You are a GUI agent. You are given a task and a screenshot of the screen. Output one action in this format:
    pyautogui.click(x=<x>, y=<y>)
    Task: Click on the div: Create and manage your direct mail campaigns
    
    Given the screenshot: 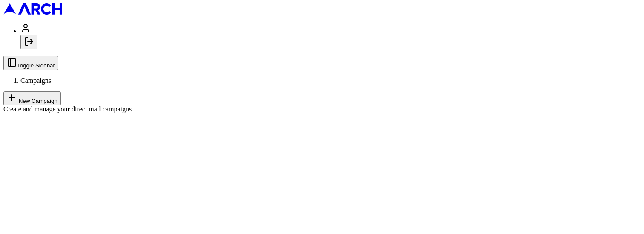 What is the action you would take?
    pyautogui.click(x=322, y=109)
    